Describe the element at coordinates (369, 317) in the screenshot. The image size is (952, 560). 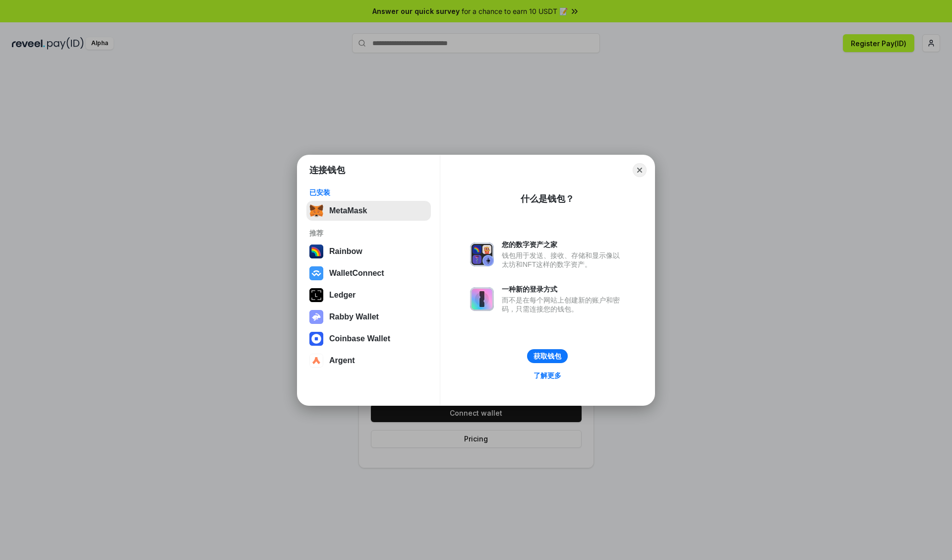
I see `button: Rabby Wallet` at that location.